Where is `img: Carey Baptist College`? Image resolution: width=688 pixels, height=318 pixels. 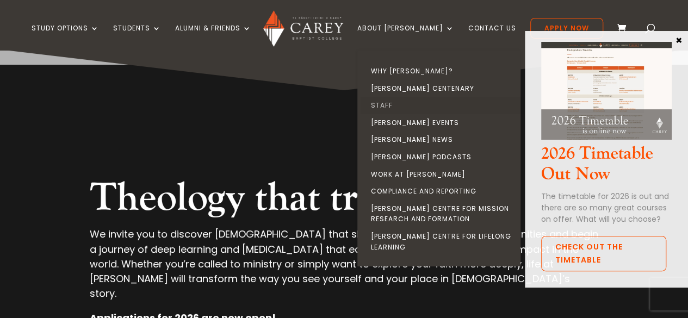
img: Carey Baptist College is located at coordinates (303, 28).